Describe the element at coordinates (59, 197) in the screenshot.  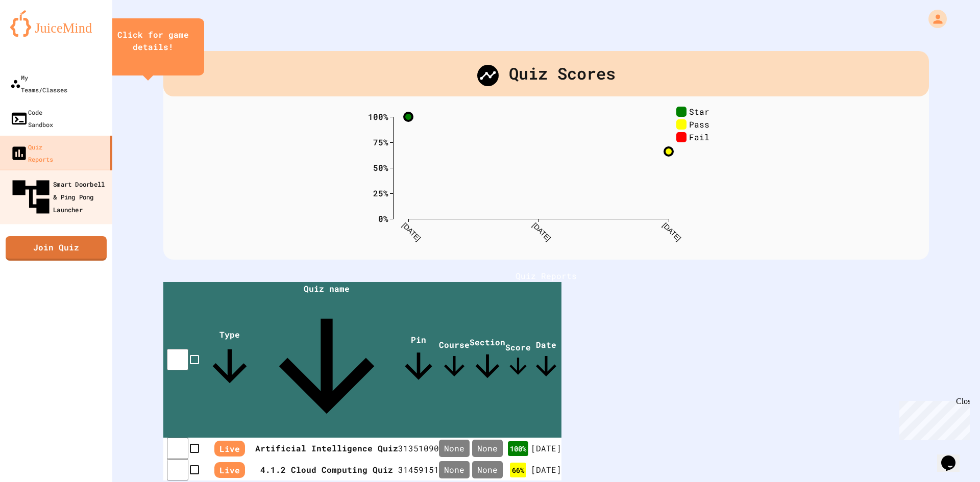
I see `div: Smart Doorbell & Ping Pong Launcher` at that location.